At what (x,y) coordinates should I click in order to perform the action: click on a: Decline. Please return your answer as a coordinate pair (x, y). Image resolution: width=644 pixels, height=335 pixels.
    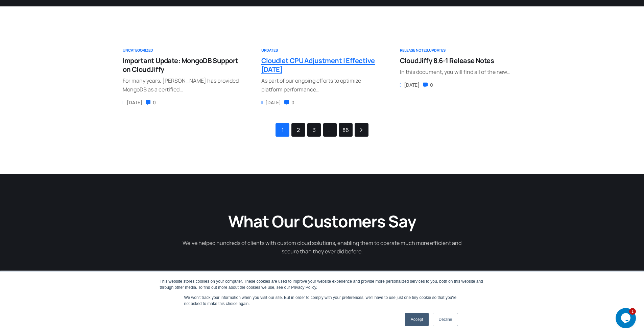
    Looking at the image, I should click on (445, 319).